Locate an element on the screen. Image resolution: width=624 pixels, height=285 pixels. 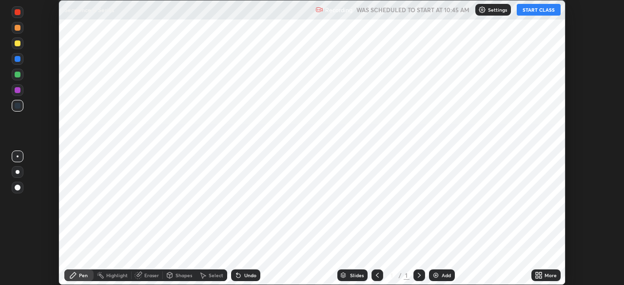
button: START CLASS is located at coordinates (539, 10).